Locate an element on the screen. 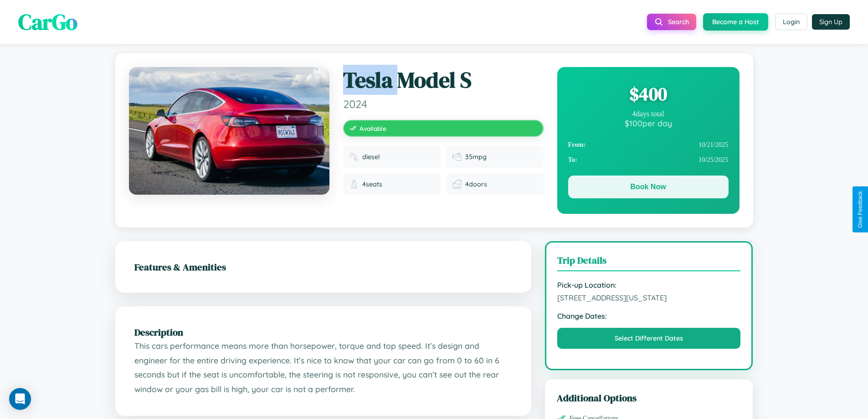 The image size is (868, 419). strong: From: is located at coordinates (577, 145).